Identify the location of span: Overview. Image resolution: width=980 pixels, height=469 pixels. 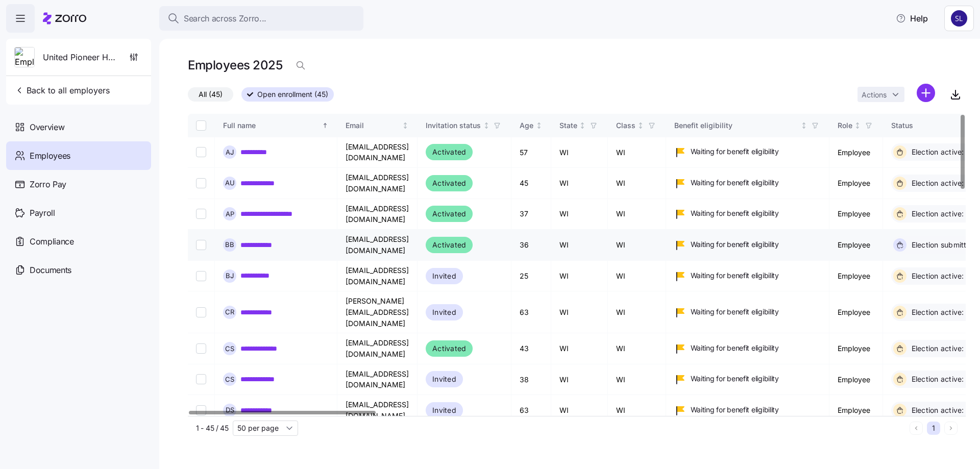
(47, 127).